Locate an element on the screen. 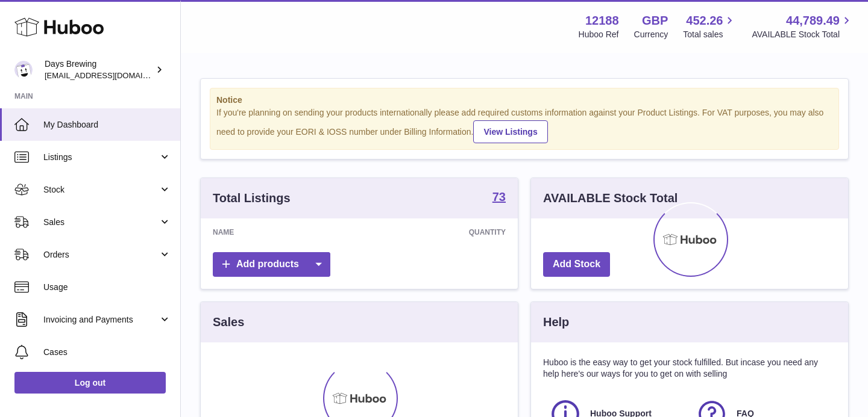 The image size is (868, 417). p: Huboo is the easy way to get your stock fulfilled. But incase you need any help here's our ways f... is located at coordinates (689, 369).